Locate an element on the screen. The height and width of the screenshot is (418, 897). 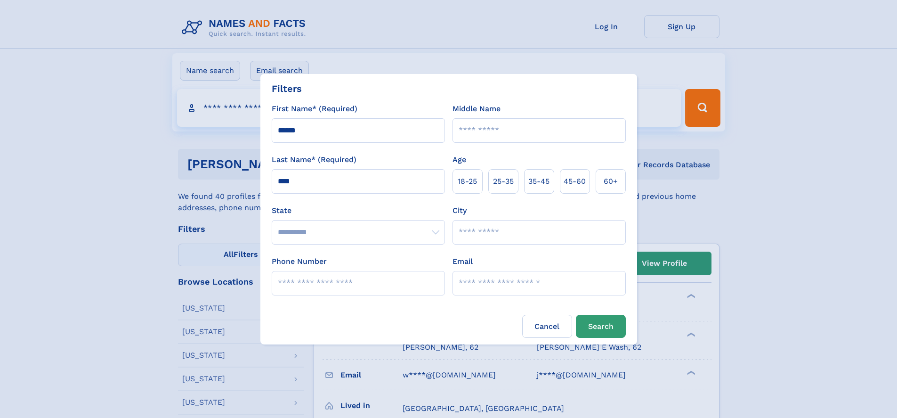
span: 18‑25 is located at coordinates (467, 181).